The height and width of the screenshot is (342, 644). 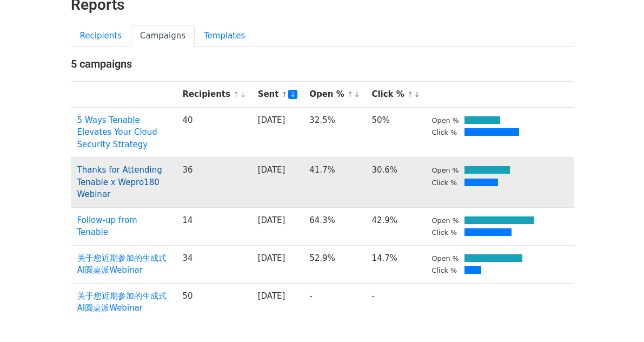 I want to click on td: 64.3%, so click(x=334, y=226).